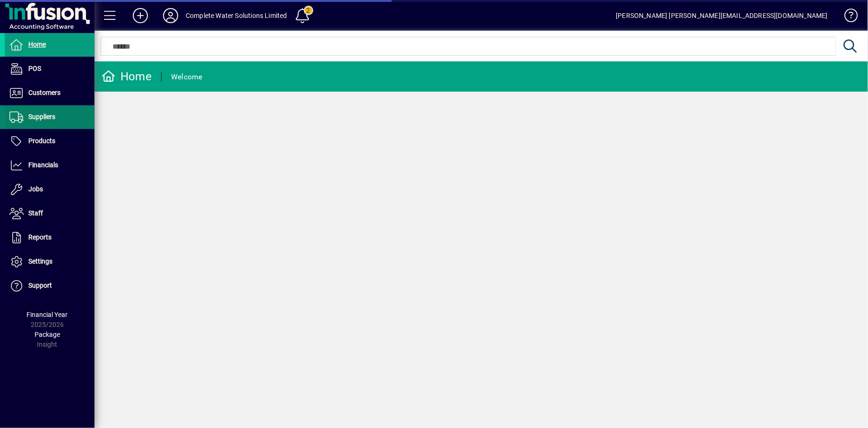  I want to click on span: Suppliers, so click(42, 117).